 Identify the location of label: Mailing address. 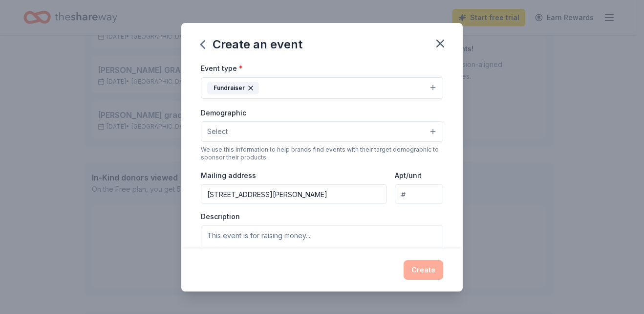
(228, 175).